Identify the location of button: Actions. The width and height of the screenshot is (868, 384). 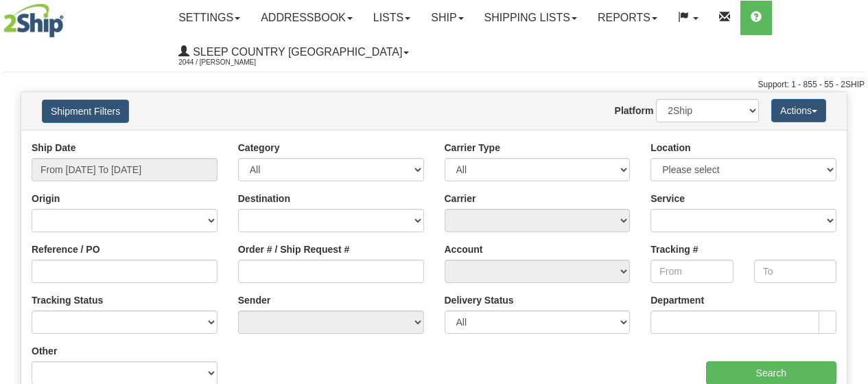
(798, 110).